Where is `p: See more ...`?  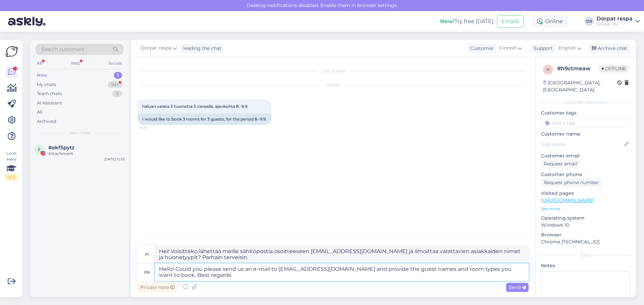 p: See more ... is located at coordinates (586, 209).